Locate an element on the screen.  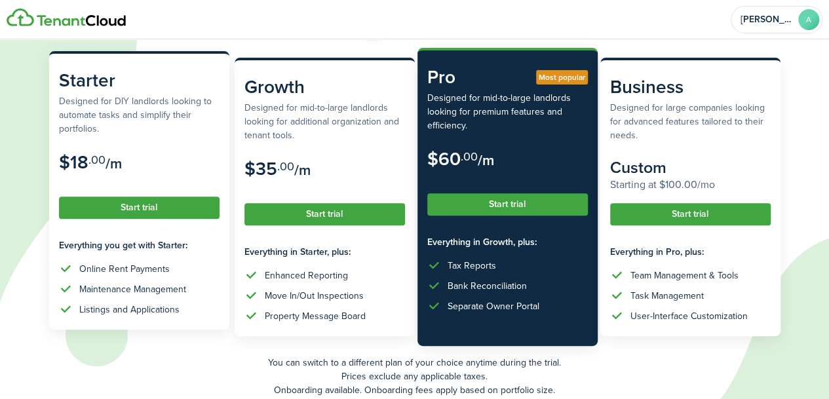
div: User-Interface Customization is located at coordinates (689, 316).